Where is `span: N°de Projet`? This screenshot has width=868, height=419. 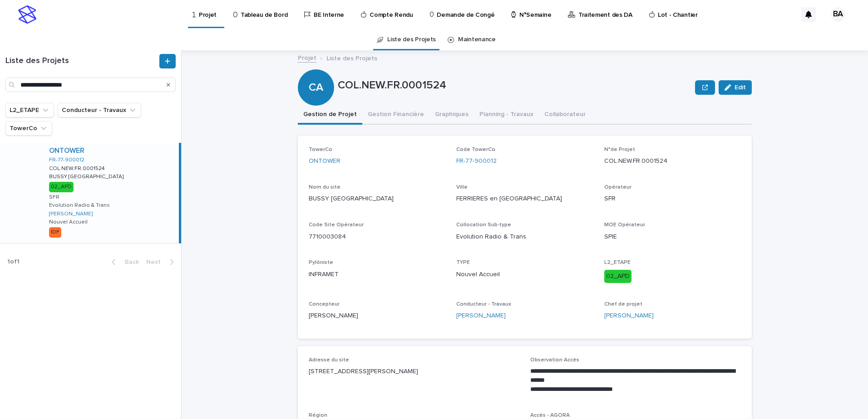
span: N°de Projet is located at coordinates (620, 150).